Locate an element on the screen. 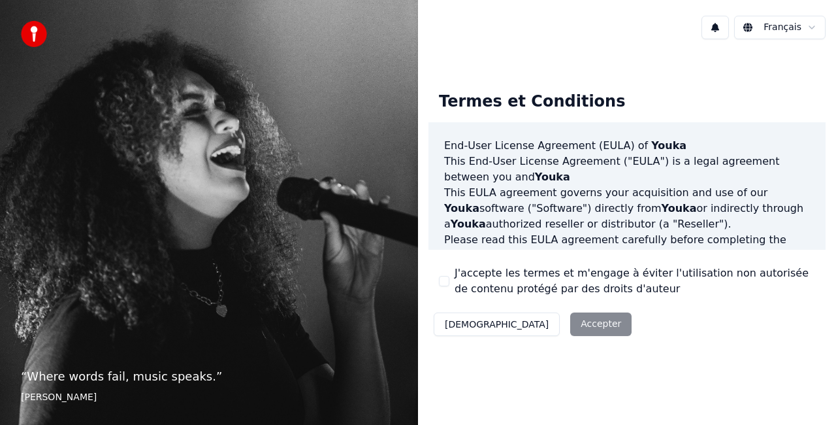 This screenshot has height=425, width=836. div: Termes et Conditions is located at coordinates (532, 102).